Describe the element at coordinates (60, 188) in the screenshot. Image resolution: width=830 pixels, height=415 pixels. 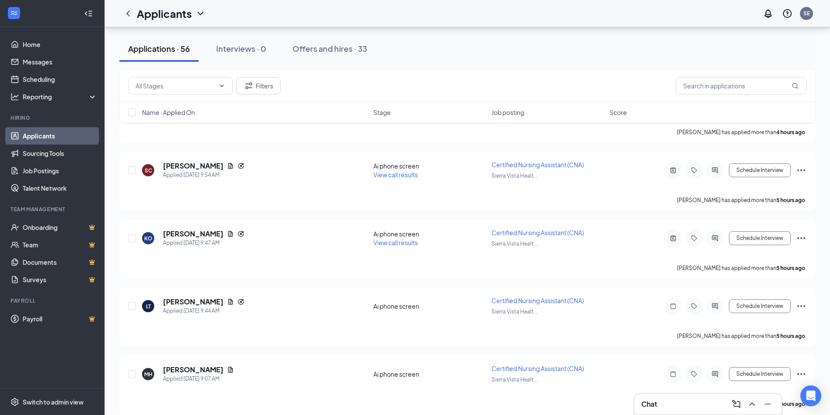
I see `a: Talent Network` at that location.